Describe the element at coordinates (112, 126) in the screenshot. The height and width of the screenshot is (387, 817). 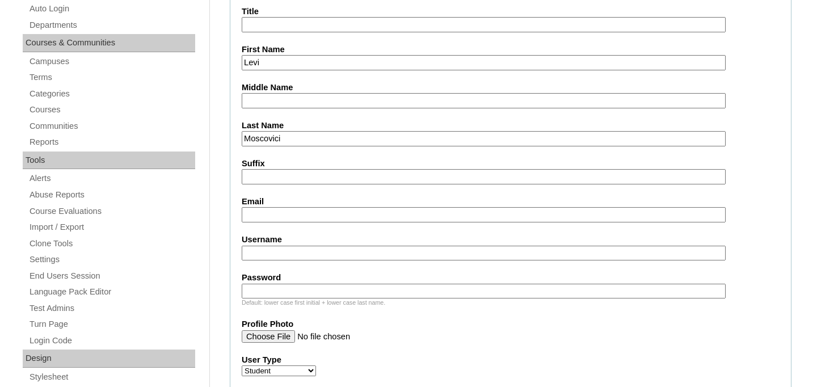
I see `a: Communities` at that location.